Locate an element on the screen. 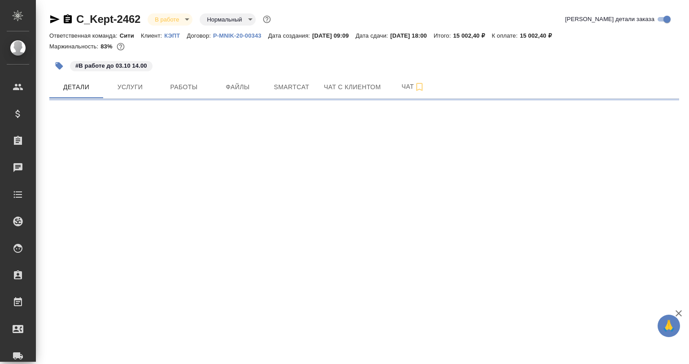  button: Скопировать ссылку is located at coordinates (68, 19).